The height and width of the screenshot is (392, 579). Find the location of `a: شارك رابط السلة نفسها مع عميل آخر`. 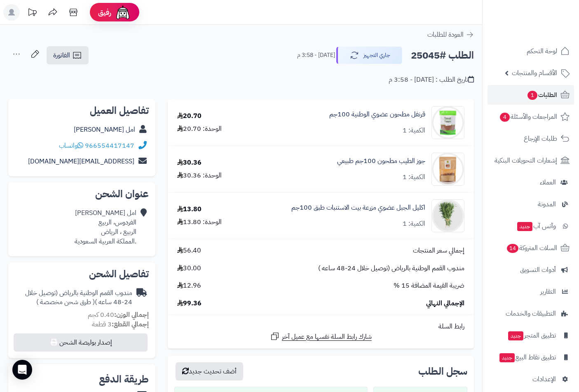

a: شارك رابط السلة نفسها مع عميل آخر is located at coordinates (321, 336).